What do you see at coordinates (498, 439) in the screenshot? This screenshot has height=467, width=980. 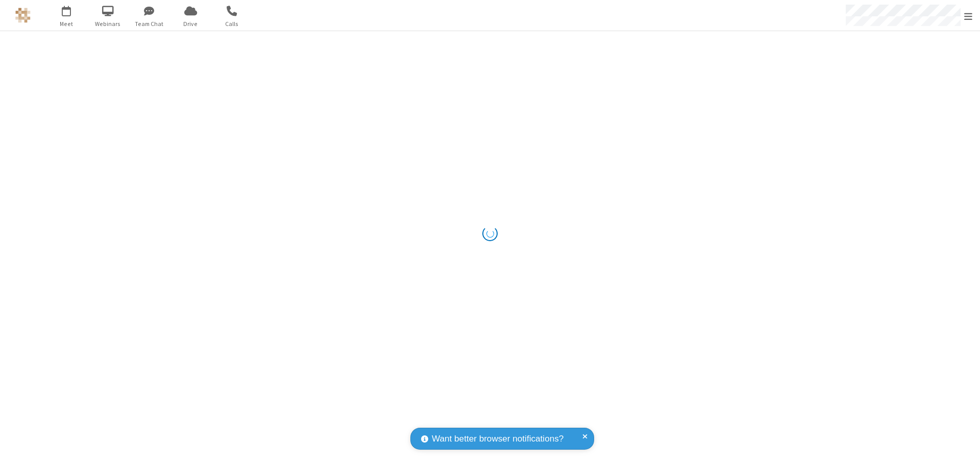 I see `span: Want better browser notifications?` at bounding box center [498, 439].